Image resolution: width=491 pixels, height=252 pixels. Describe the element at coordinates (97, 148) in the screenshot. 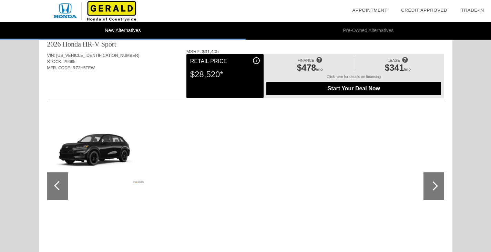

I see `img: 05a59e077e0f250ae51106876cde293c6bb143bc.png` at that location.